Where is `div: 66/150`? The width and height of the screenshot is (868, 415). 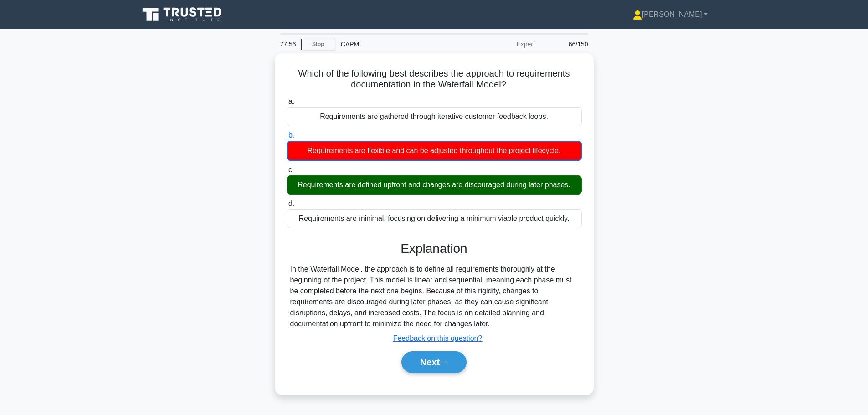
div: 66/150 is located at coordinates (567, 44).